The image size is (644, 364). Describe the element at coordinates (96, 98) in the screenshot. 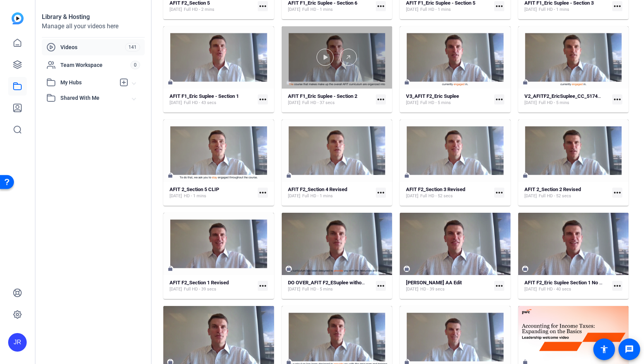

I see `span: Shared With Me` at that location.